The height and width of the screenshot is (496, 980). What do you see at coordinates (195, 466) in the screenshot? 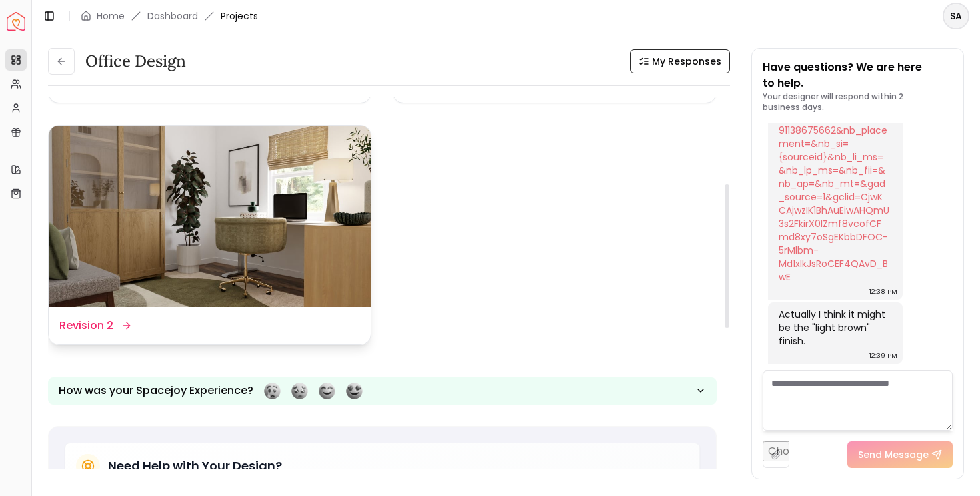
I see `h5: Need Help with Your Design?` at bounding box center [195, 466].